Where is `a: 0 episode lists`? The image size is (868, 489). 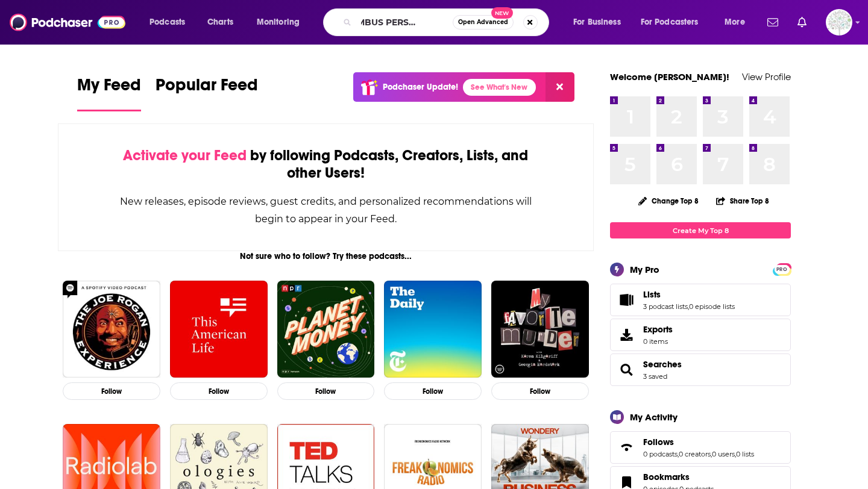
a: 0 episode lists is located at coordinates (712, 307).